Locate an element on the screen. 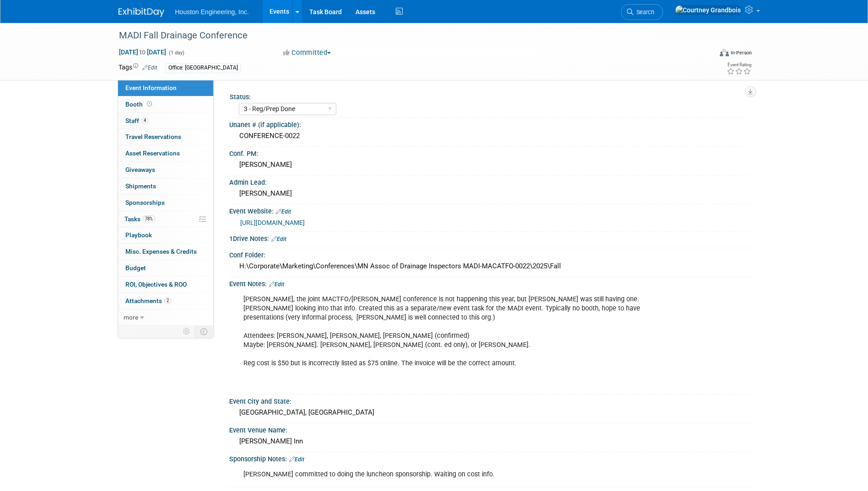  span: Booth not reserved yet is located at coordinates (149, 104).